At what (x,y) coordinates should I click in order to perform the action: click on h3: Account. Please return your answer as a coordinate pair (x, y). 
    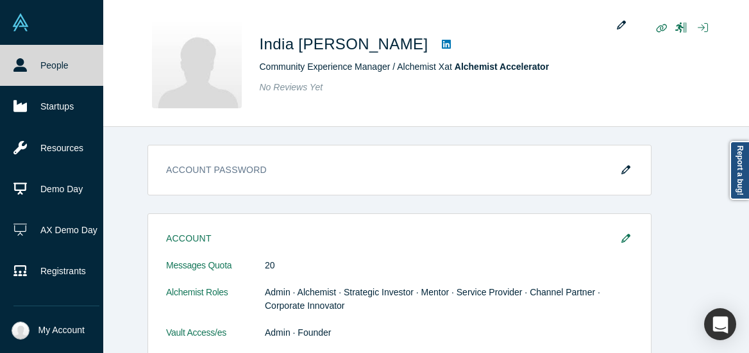
    Looking at the image, I should click on (391, 239).